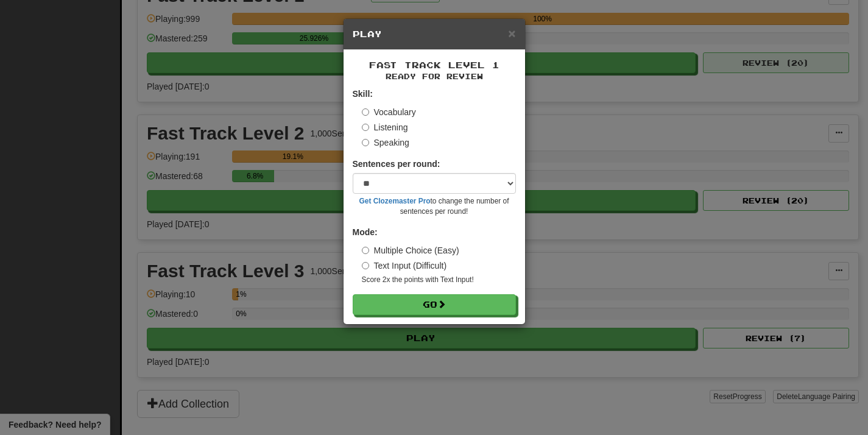 The image size is (868, 435). I want to click on strong: Mode:, so click(365, 232).